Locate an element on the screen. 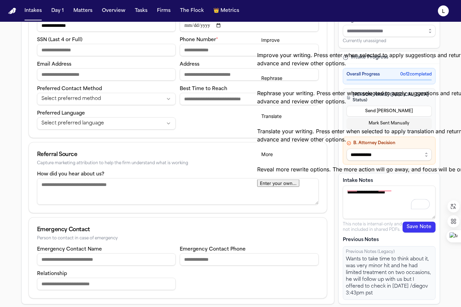 The image size is (461, 307). a: Matters is located at coordinates (83, 11).